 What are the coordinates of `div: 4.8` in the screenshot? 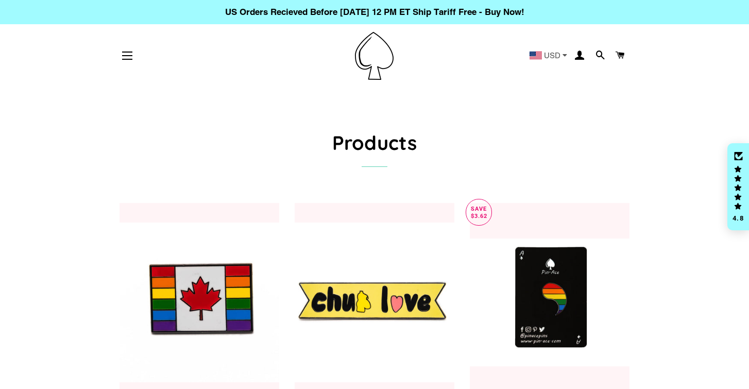 It's located at (738, 218).